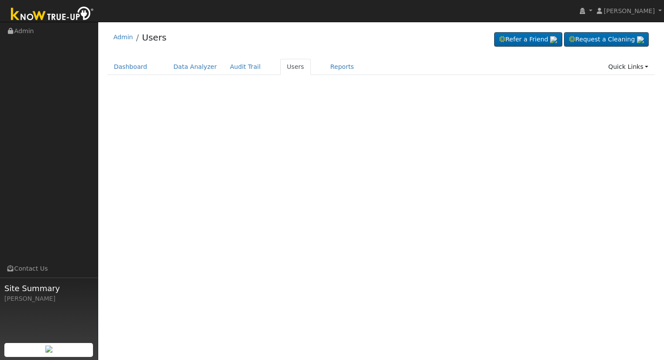 This screenshot has height=360, width=664. I want to click on a: Audit Trail, so click(245, 67).